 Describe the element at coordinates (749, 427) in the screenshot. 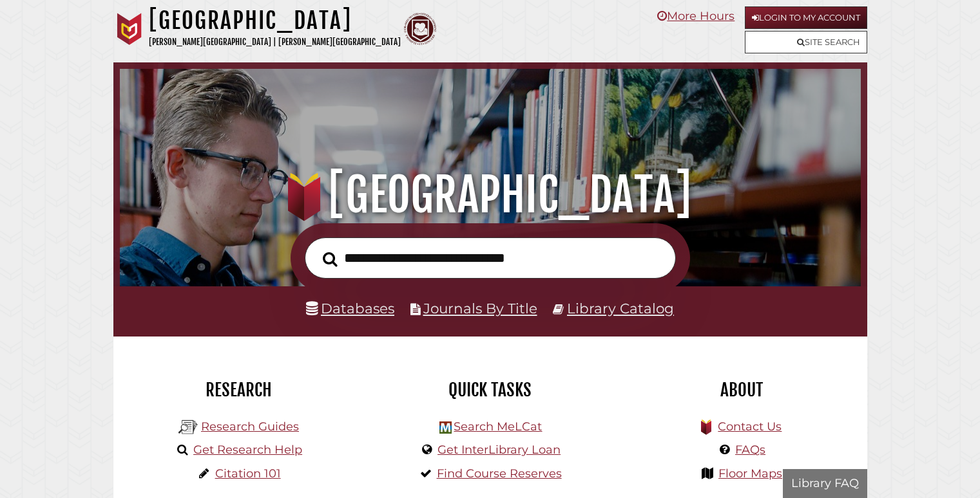

I see `a: Contact Us` at that location.